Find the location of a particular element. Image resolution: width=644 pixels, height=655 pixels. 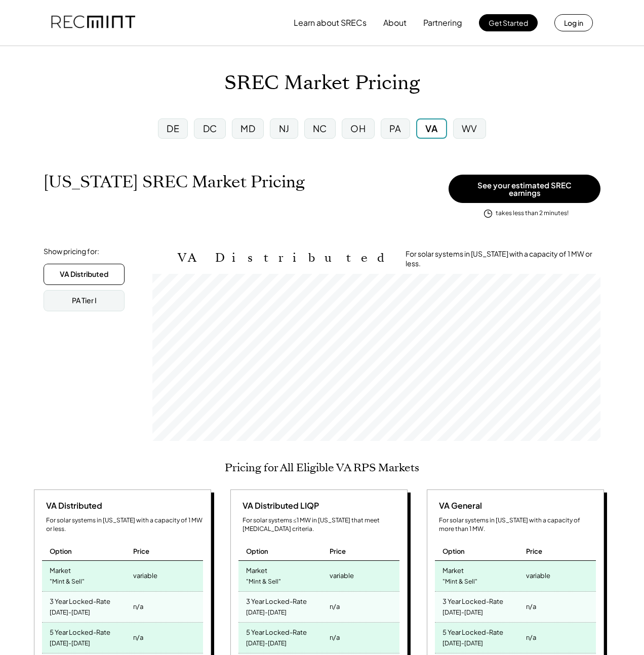

button: About is located at coordinates (395, 23).